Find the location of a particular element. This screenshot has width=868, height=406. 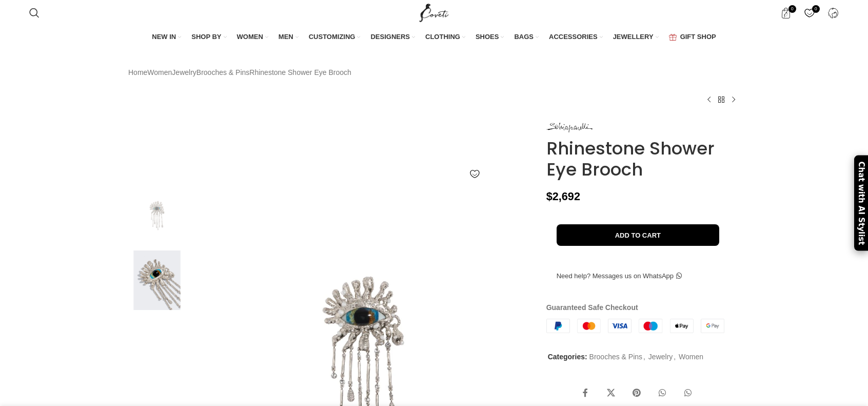

span: BAGS is located at coordinates (524, 37).